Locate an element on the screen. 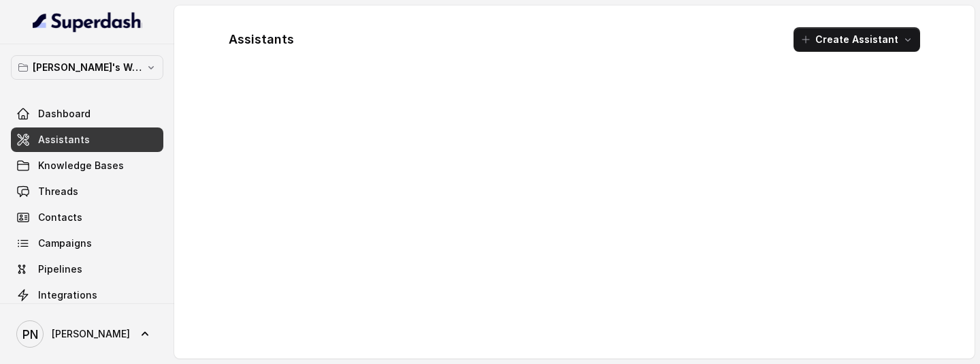  a: Pipelines is located at coordinates (87, 269).